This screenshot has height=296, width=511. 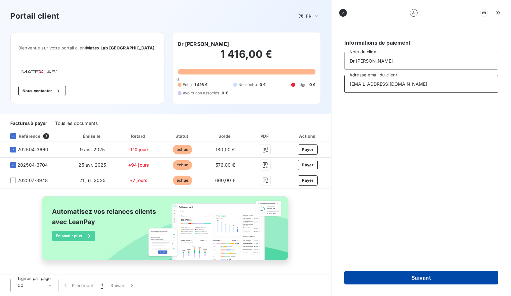 What do you see at coordinates (92, 165) in the screenshot?
I see `span: 25 avr. 2025` at bounding box center [92, 165].